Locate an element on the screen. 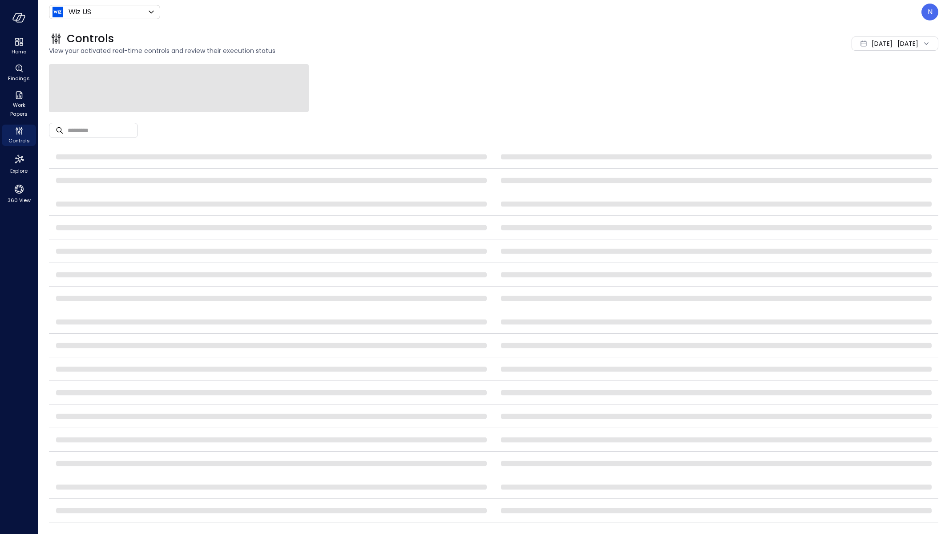 The height and width of the screenshot is (534, 949). div: Work Papers is located at coordinates (19, 104).